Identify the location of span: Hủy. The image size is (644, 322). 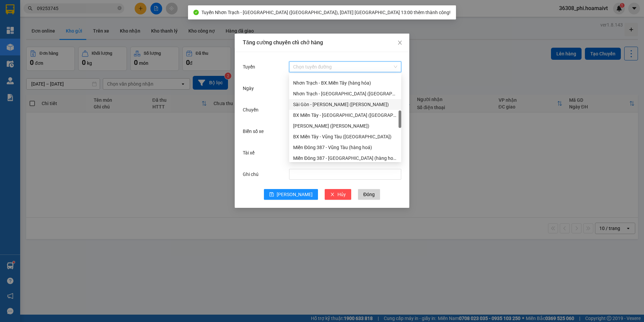
(342, 194).